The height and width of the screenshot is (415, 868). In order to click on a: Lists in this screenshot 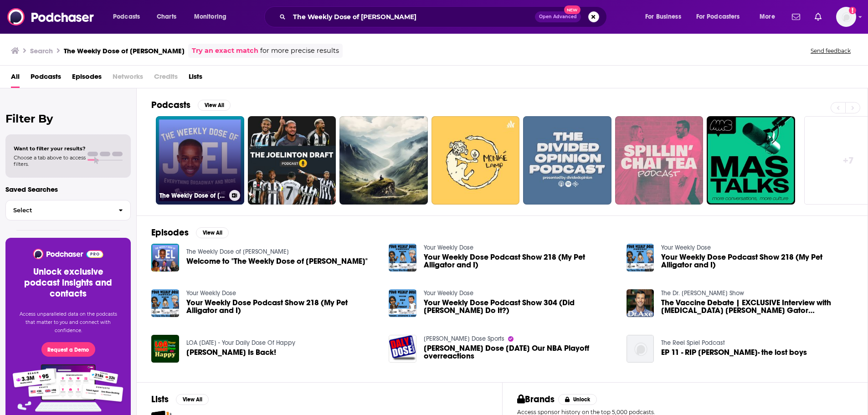, I will do `click(195, 78)`.